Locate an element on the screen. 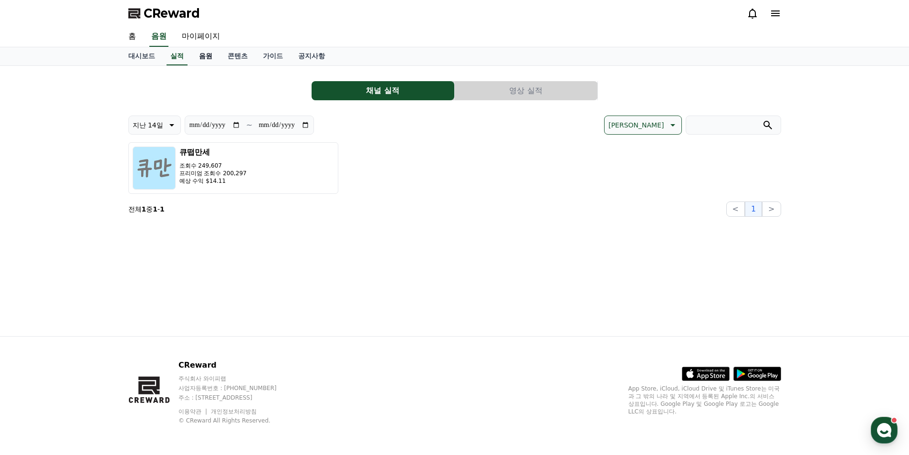 This screenshot has width=909, height=455. span: 대화 is located at coordinates (93, 321).